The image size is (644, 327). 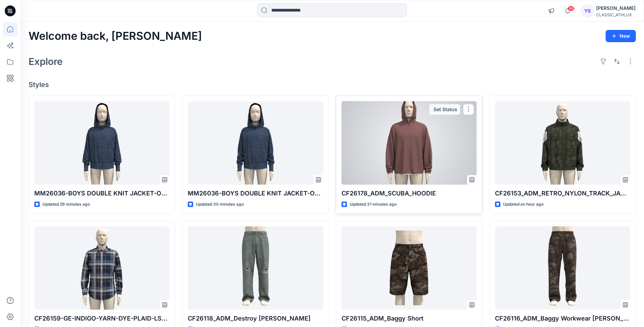 What do you see at coordinates (563, 268) in the screenshot?
I see `a: CF26116_ADM_Baggy Workwear Jean` at bounding box center [563, 268].